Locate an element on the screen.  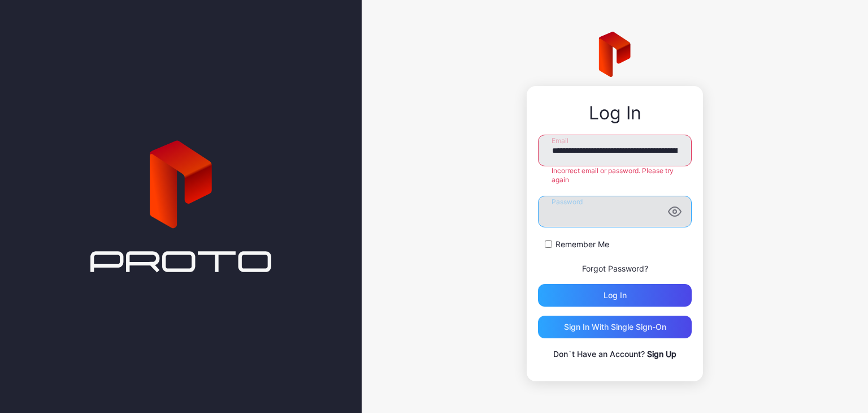
div: Log in is located at coordinates (615, 296).